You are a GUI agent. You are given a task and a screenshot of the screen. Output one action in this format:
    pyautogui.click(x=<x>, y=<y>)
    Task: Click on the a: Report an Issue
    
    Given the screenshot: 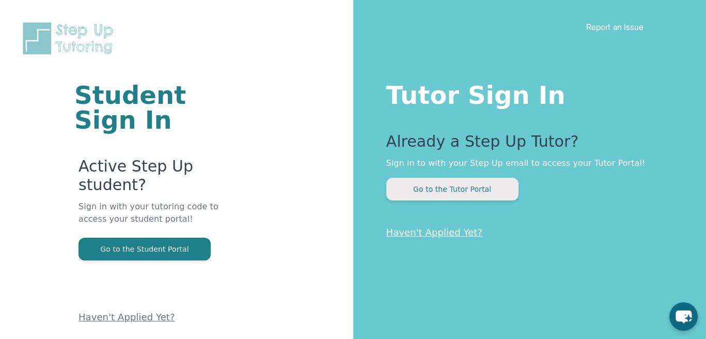 What is the action you would take?
    pyautogui.click(x=615, y=27)
    